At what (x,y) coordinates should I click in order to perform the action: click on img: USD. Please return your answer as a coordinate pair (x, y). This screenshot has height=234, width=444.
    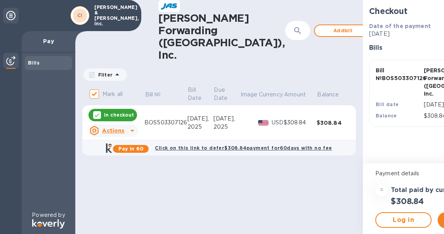
    Looking at the image, I should click on (263, 123).